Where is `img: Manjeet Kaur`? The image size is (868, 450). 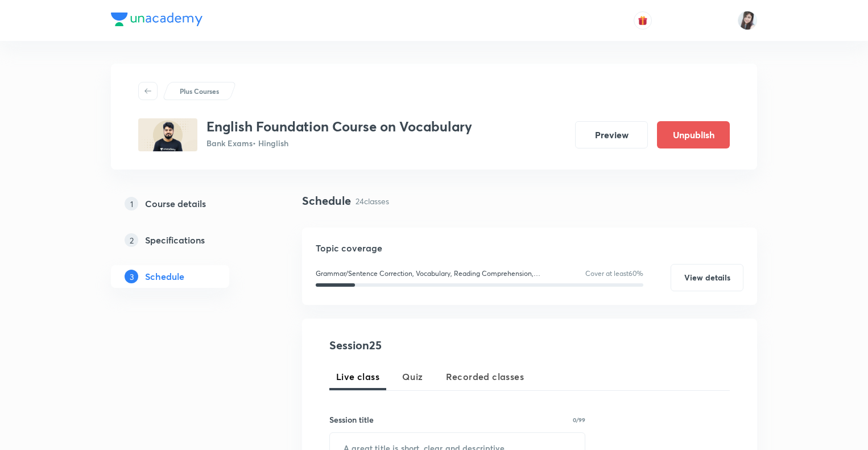
img: Manjeet Kaur is located at coordinates (747, 21).